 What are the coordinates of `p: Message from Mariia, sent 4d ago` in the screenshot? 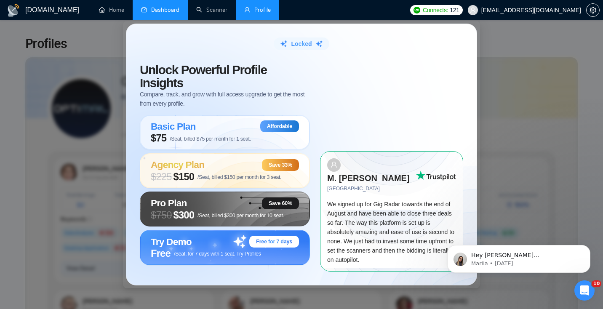 It's located at (91, 36).